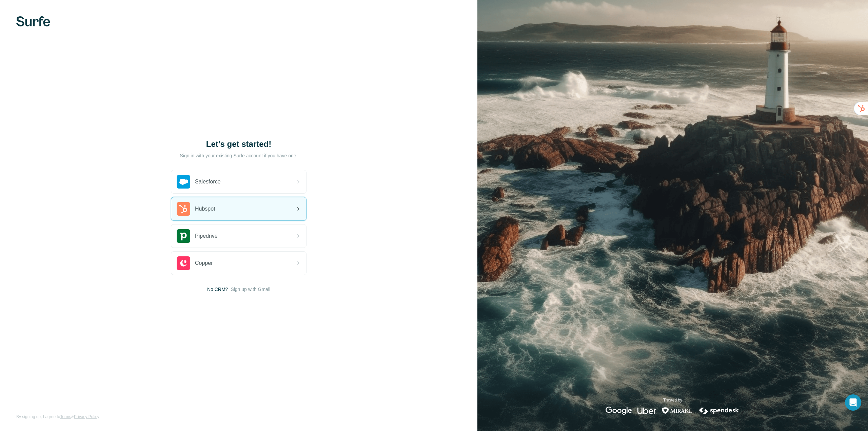  I want to click on img: pipedrive's logo, so click(183, 236).